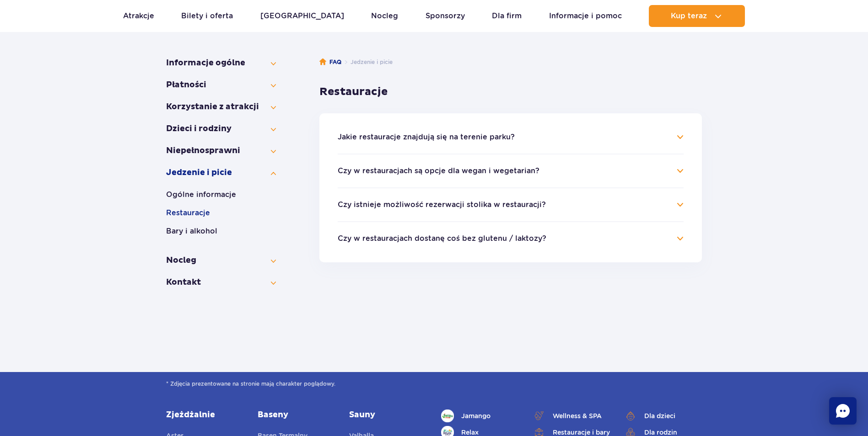 The height and width of the screenshot is (436, 868). Describe the element at coordinates (221, 195) in the screenshot. I see `button: Ogólne informacje` at that location.